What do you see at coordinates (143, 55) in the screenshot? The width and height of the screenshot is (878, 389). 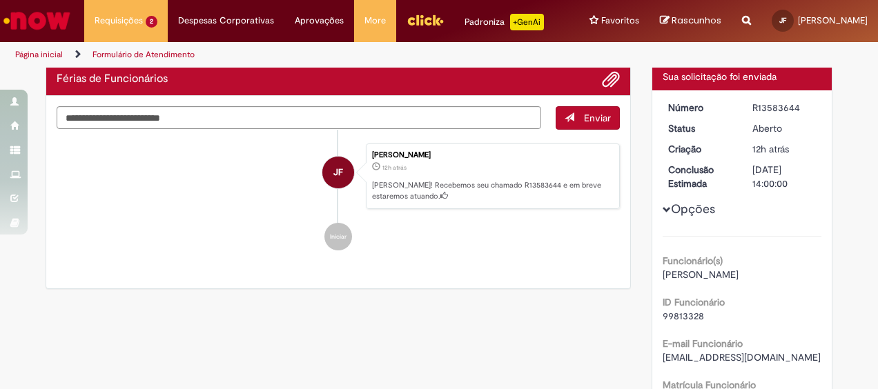 I see `a: Formulário de Atendimento` at bounding box center [143, 55].